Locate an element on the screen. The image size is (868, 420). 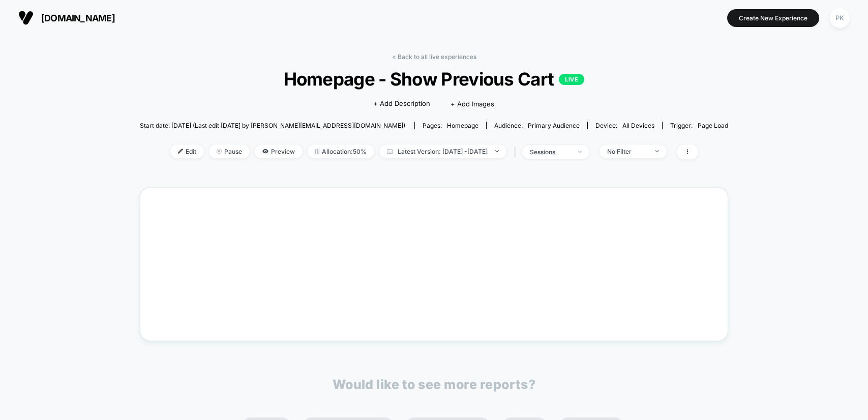
span: Device: is located at coordinates (625, 126).